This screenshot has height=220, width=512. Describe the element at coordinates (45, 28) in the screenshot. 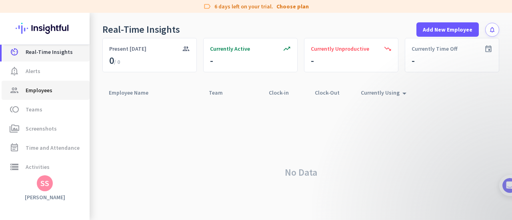

I see `img: Insightful logo` at that location.